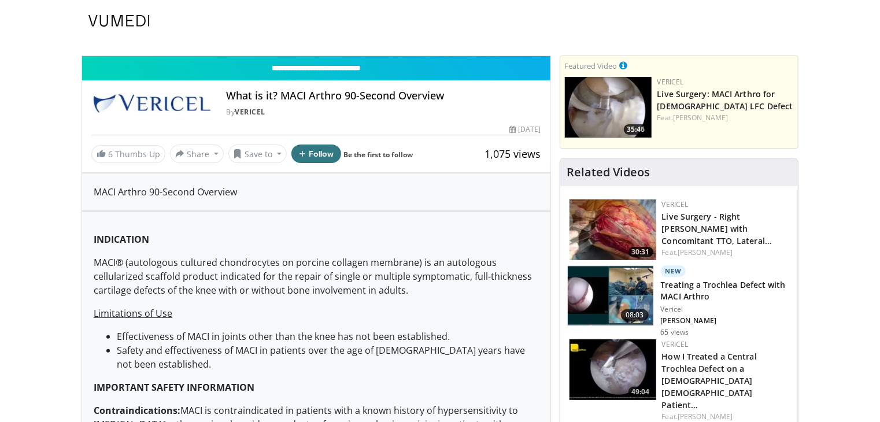 The image size is (880, 422). What do you see at coordinates (674, 332) in the screenshot?
I see `p: 65 views` at bounding box center [674, 332].